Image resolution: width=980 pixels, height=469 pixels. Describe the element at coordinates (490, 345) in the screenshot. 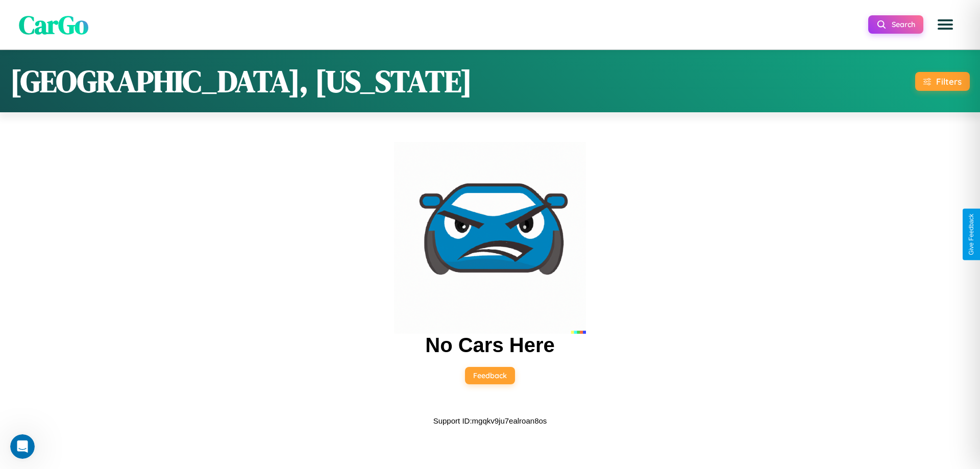

I see `h2: No Cars Here` at that location.